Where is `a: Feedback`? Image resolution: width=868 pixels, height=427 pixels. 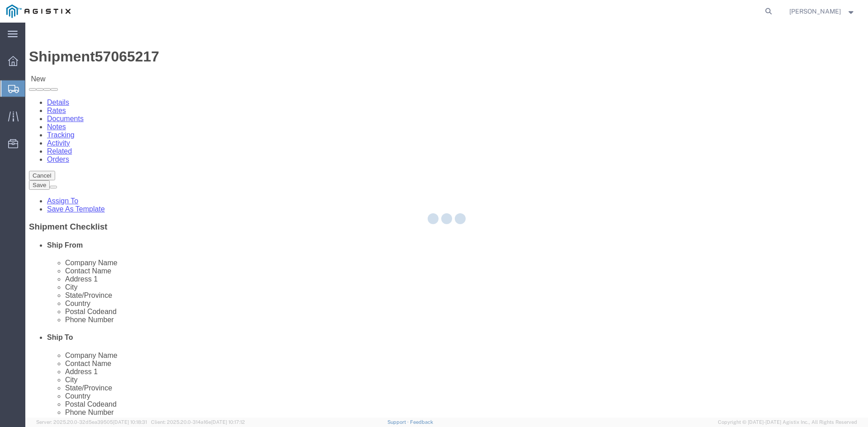 a: Feedback is located at coordinates (421, 422).